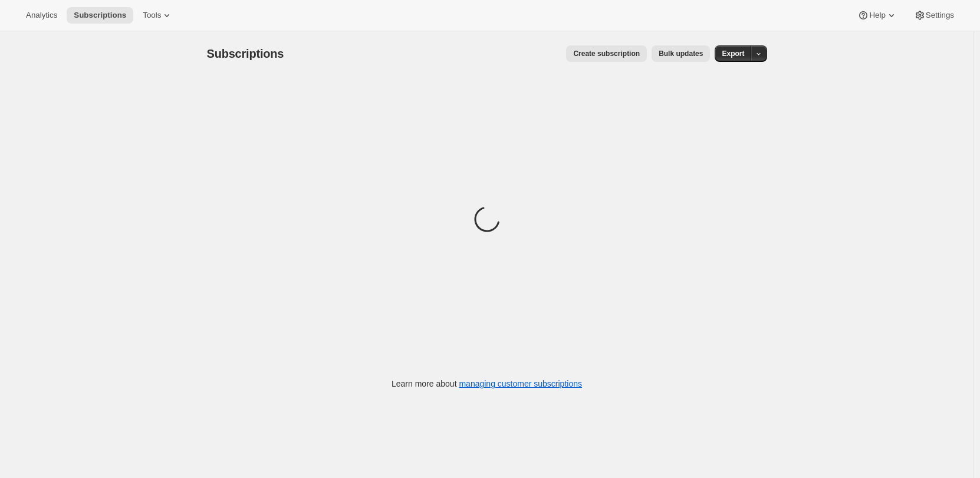 The width and height of the screenshot is (980, 478). What do you see at coordinates (486, 384) in the screenshot?
I see `p: Learn more about` at bounding box center [486, 384].